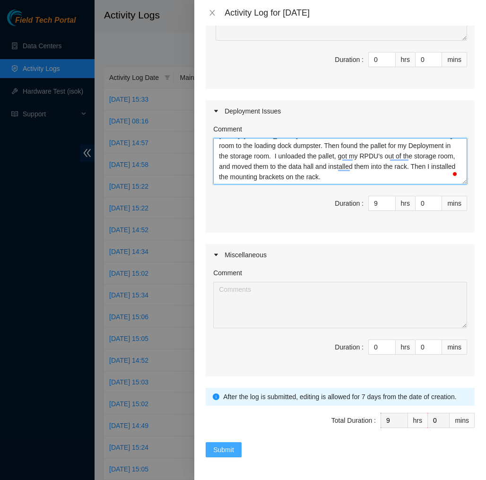  I want to click on div: Total Duration :, so click(354, 420).